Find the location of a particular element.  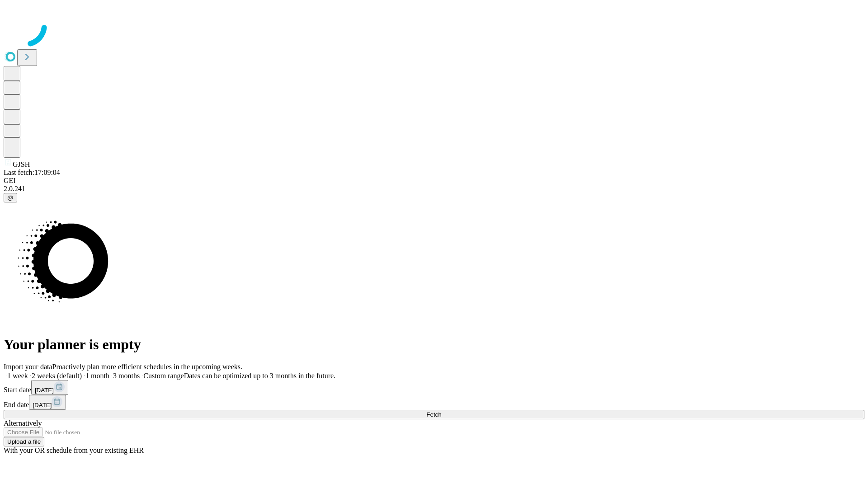

div: Start date is located at coordinates (434, 387).